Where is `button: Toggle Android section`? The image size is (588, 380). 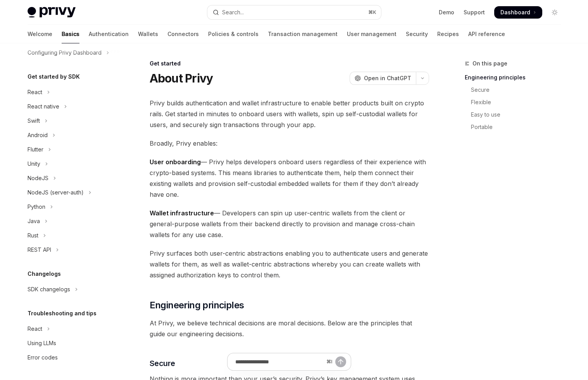 button: Toggle Android section is located at coordinates (71, 135).